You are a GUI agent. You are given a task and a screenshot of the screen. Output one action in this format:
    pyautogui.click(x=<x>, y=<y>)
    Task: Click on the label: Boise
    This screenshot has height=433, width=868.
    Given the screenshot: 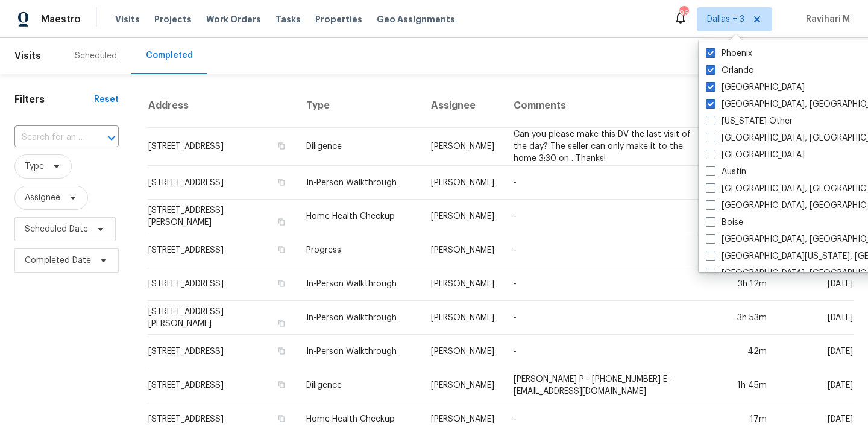 What is the action you would take?
    pyautogui.click(x=725, y=222)
    